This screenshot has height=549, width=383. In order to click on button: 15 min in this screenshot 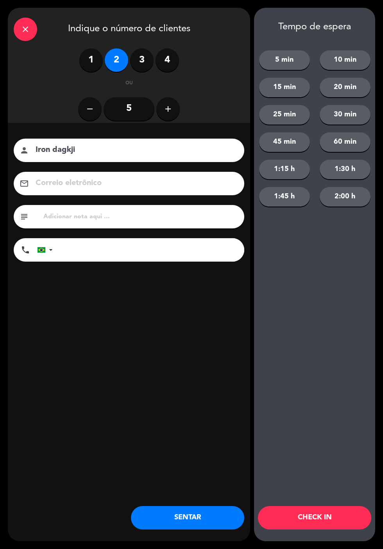, I will do `click(284, 87)`.